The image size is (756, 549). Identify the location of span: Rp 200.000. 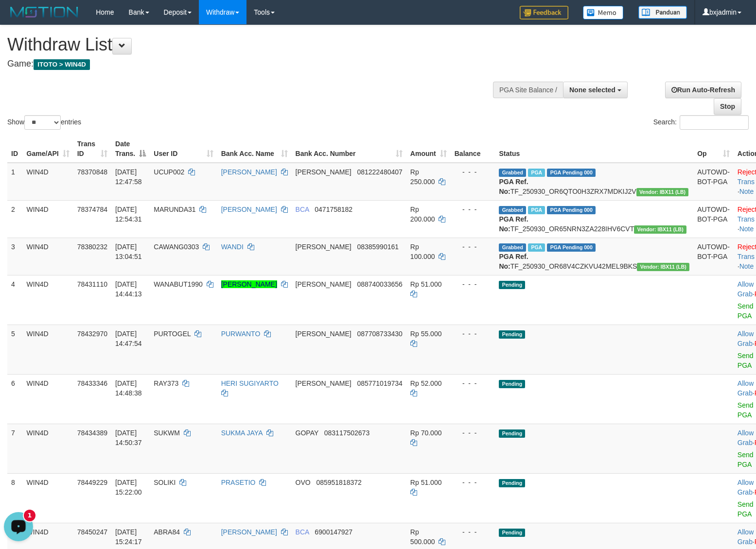
(423, 214).